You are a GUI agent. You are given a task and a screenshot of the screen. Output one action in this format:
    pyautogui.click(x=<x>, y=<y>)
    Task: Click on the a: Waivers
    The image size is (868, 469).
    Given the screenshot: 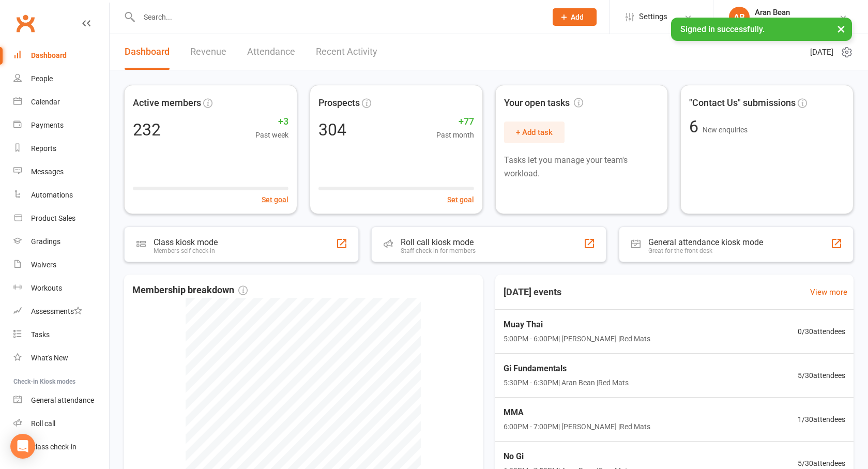 What is the action you would take?
    pyautogui.click(x=61, y=265)
    